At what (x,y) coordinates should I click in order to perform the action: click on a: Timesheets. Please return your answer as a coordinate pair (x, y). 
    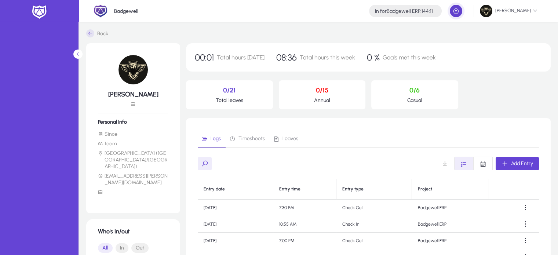
    Looking at the image, I should click on (248, 139).